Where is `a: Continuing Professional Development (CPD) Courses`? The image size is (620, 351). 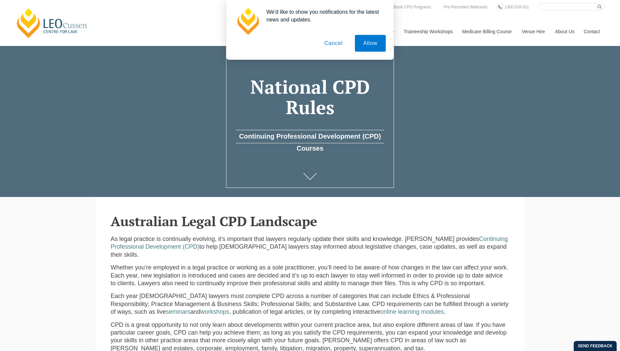
a: Continuing Professional Development (CPD) Courses is located at coordinates (310, 136).